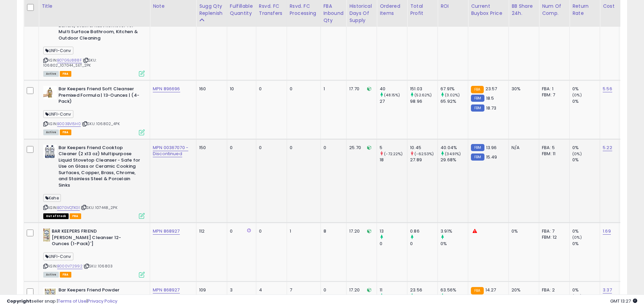 The width and height of the screenshot is (644, 308). I want to click on a: MPN 896696, so click(167, 88).